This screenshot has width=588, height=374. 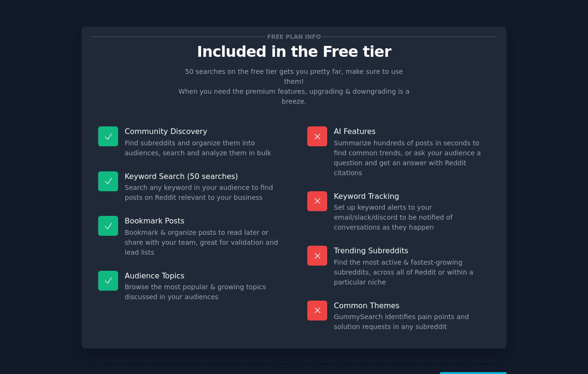 I want to click on p: Community Discovery, so click(x=202, y=131).